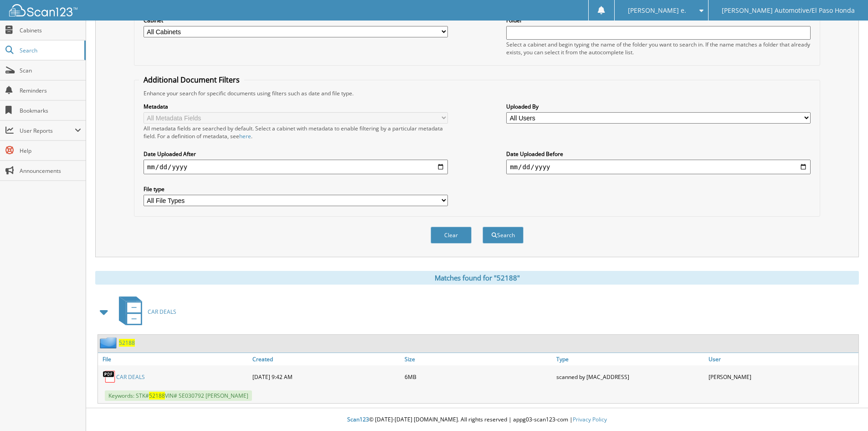 The width and height of the screenshot is (868, 431). I want to click on span: Scan123, so click(358, 419).